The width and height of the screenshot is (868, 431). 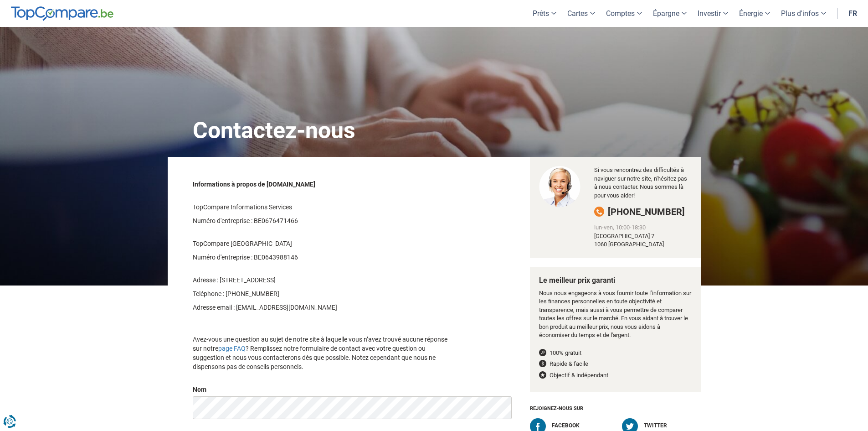 I want to click on h4: Le meilleur prix garanti, so click(x=615, y=281).